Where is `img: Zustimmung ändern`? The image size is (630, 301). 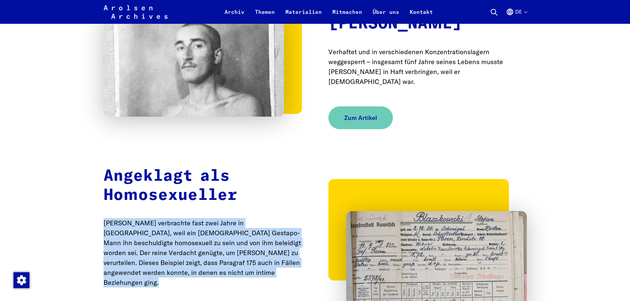 img: Zustimmung ändern is located at coordinates (21, 280).